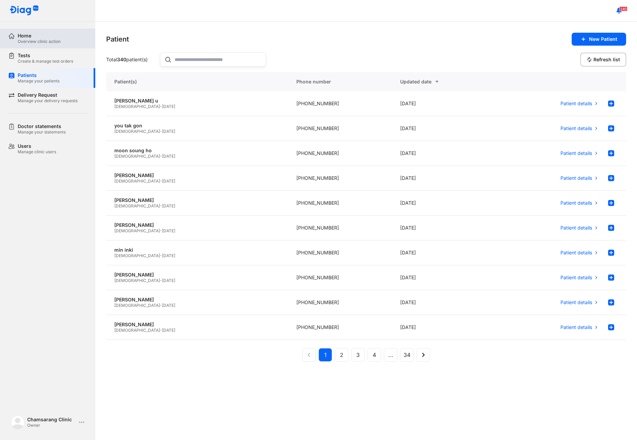 This screenshot has height=440, width=637. I want to click on span: Refresh list, so click(607, 60).